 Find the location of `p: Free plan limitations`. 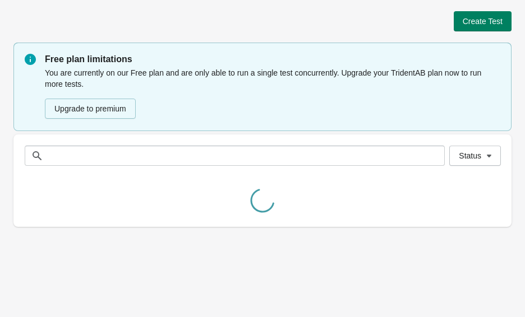

p: Free plan limitations is located at coordinates (273, 59).